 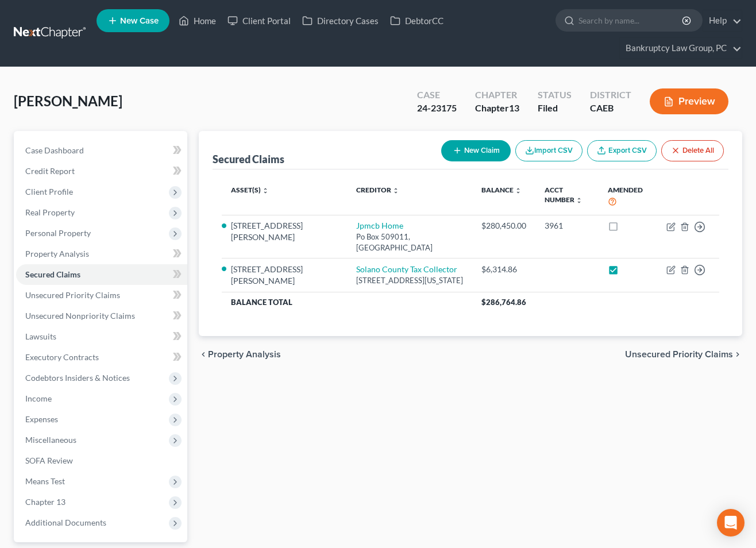 I want to click on i: chevron_right, so click(x=738, y=355).